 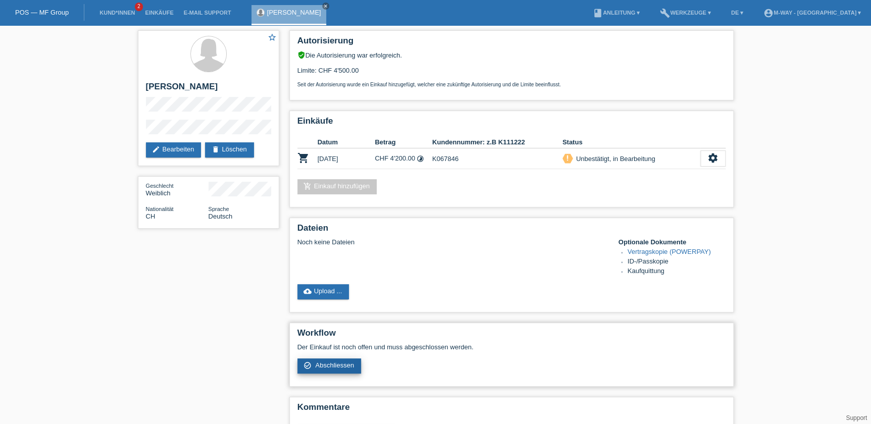 I want to click on i: verified_user, so click(x=301, y=55).